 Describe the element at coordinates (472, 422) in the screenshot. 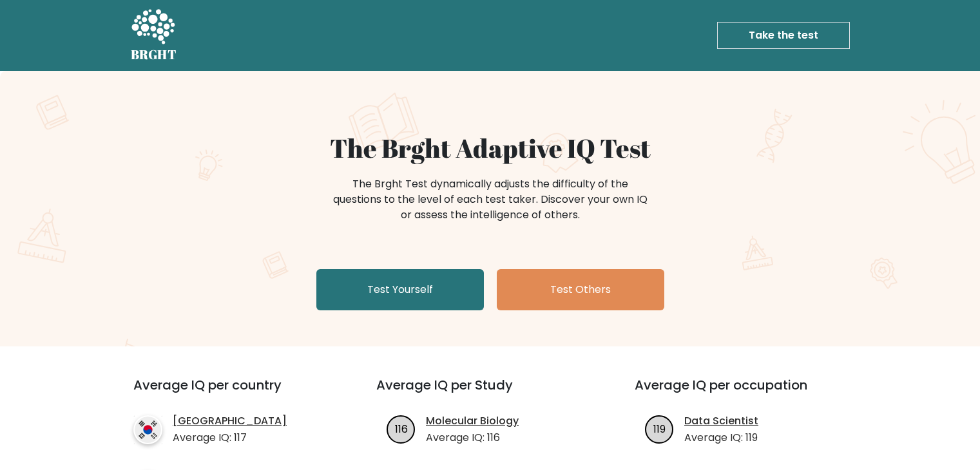

I see `a: Molecular Biology` at that location.